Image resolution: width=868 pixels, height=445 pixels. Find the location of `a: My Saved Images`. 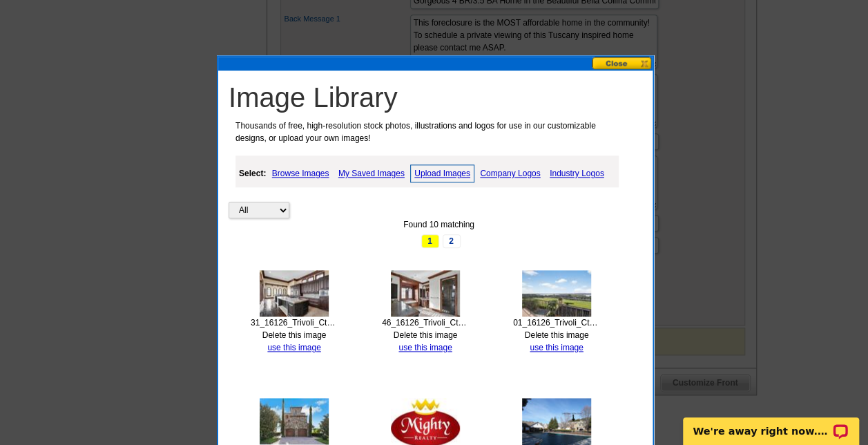

a: My Saved Images is located at coordinates (371, 174).